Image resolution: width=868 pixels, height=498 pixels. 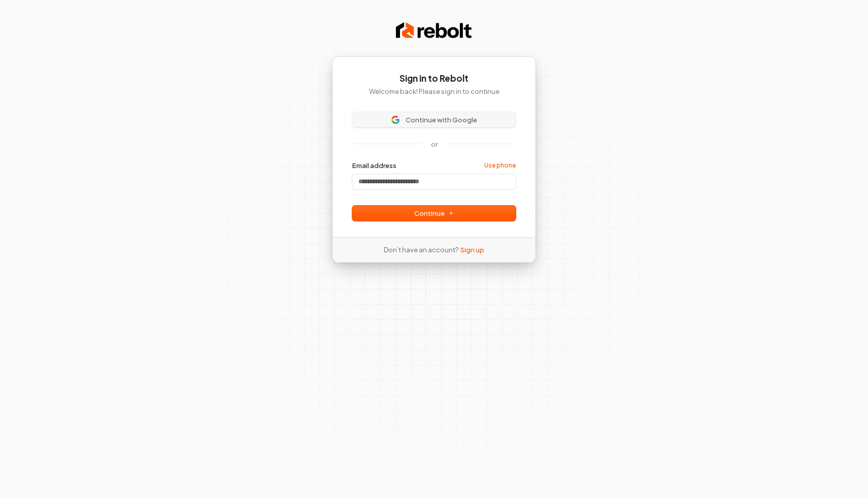 I want to click on a: Use phone, so click(x=500, y=166).